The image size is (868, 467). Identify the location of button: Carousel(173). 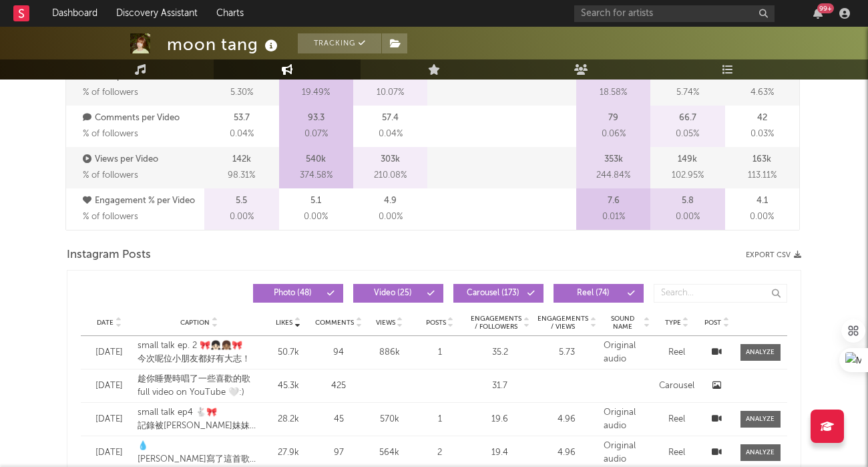
(498, 293).